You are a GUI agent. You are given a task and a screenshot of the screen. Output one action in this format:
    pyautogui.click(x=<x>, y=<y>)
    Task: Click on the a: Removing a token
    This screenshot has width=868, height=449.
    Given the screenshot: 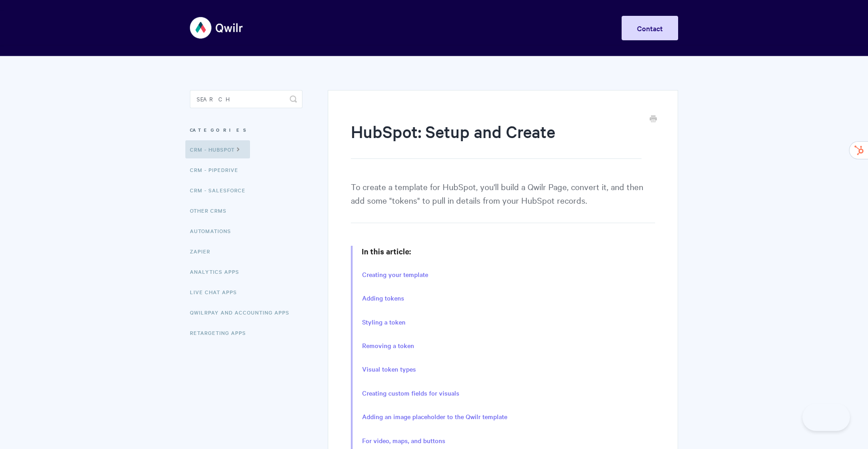 What is the action you would take?
    pyautogui.click(x=388, y=346)
    